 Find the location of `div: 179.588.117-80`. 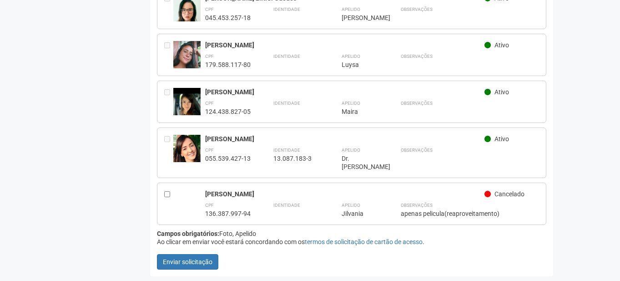

div: 179.588.117-80 is located at coordinates (228, 65).